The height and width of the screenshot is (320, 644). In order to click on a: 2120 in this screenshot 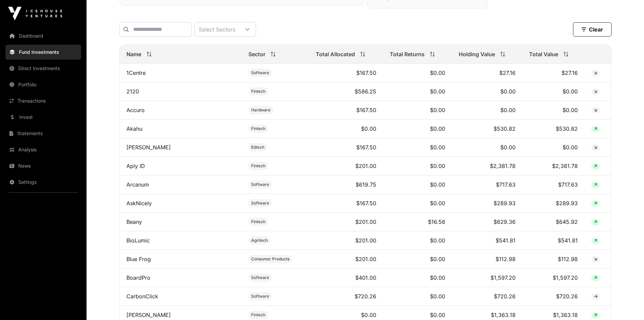, I will do `click(132, 91)`.